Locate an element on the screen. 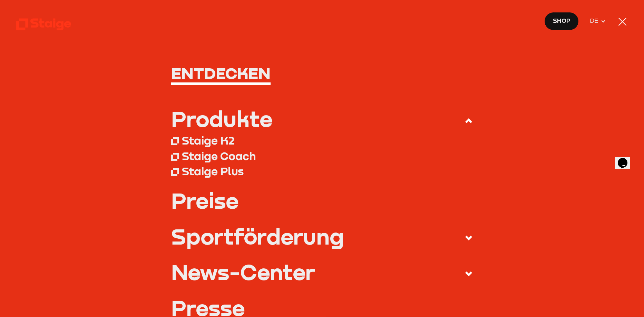  a: Preise is located at coordinates (322, 200).